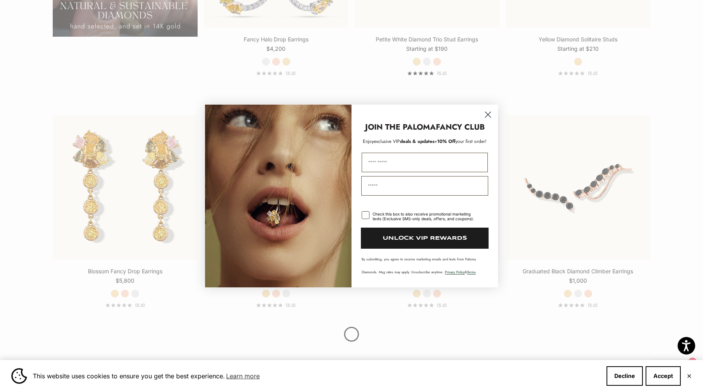 Image resolution: width=703 pixels, height=392 pixels. What do you see at coordinates (471, 272) in the screenshot?
I see `a: Terms` at bounding box center [471, 272].